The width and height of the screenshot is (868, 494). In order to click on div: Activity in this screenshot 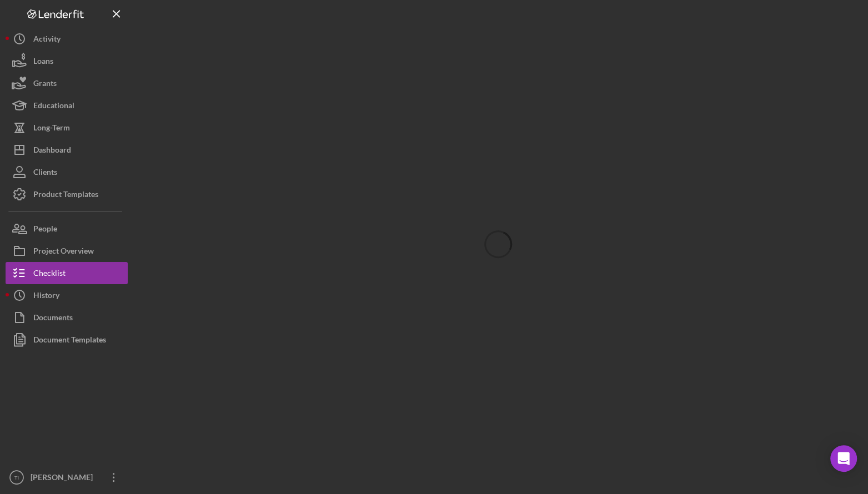, I will do `click(47, 40)`.